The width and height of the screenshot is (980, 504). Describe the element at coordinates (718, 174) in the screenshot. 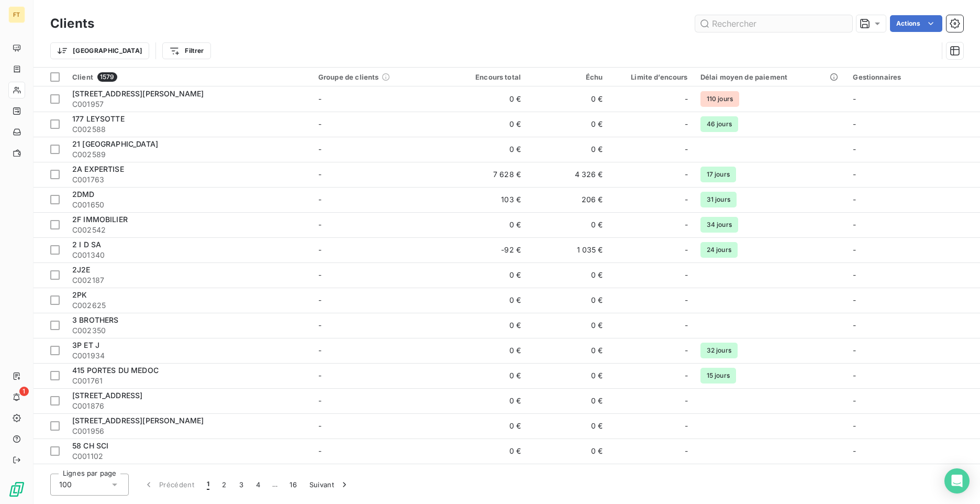

I see `span: 17 jours` at that location.